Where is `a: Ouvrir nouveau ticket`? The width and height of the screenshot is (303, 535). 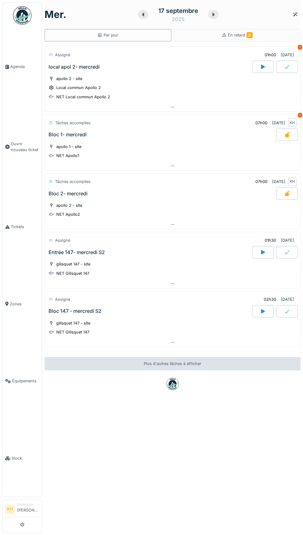
a: Ouvrir nouveau ticket is located at coordinates (22, 147).